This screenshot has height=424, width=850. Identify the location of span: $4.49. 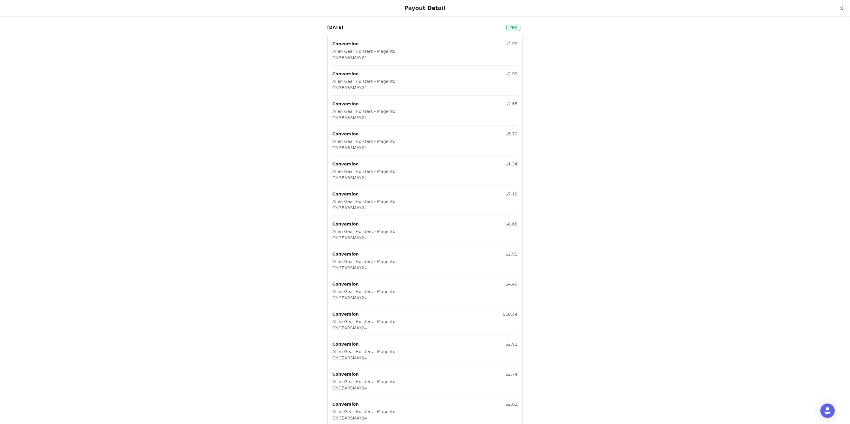
(511, 284).